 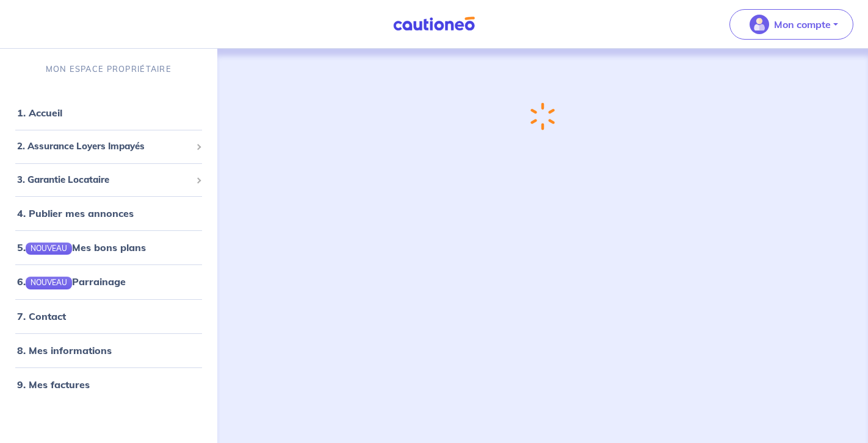 I want to click on div: 4. Publier mes annonces, so click(x=109, y=214).